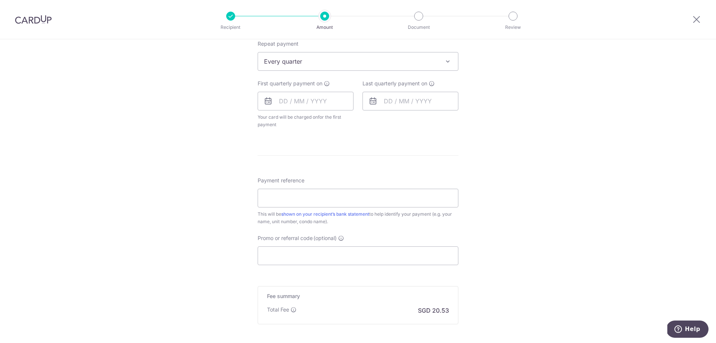  What do you see at coordinates (325, 27) in the screenshot?
I see `p: Amount` at bounding box center [325, 27].